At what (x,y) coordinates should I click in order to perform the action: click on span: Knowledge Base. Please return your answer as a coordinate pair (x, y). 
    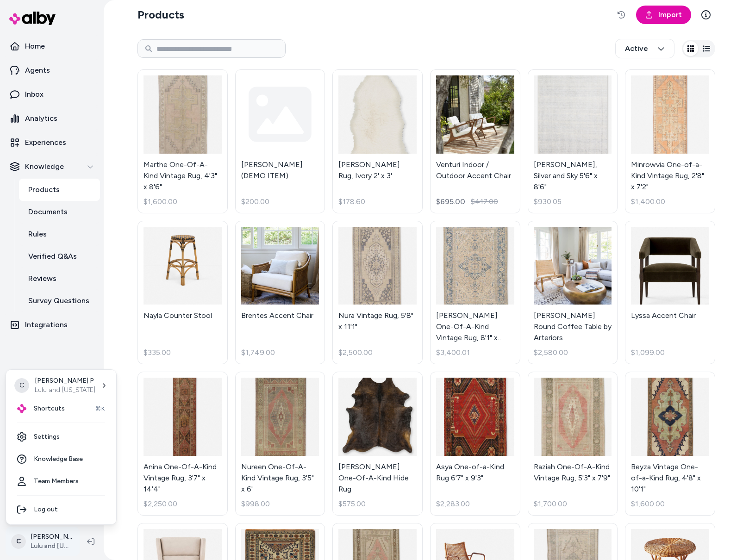
    Looking at the image, I should click on (58, 459).